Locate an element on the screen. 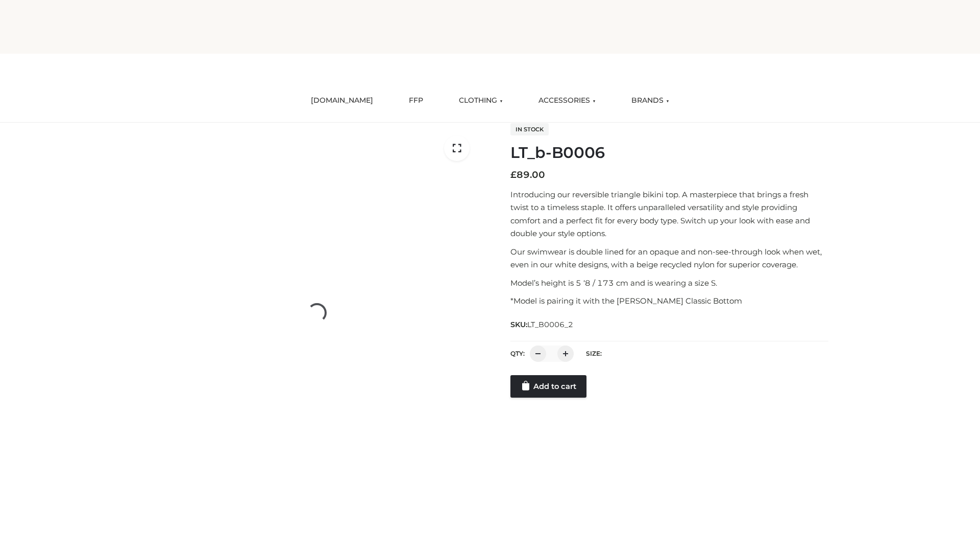 This screenshot has width=980, height=552. h1: LT_b-B0006 is located at coordinates (669, 153).